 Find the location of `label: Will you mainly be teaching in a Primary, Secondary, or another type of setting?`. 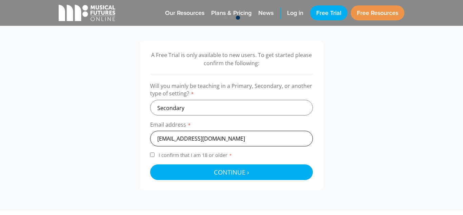

label: Will you mainly be teaching in a Primary, Secondary, or another type of setting? is located at coordinates (232, 91).